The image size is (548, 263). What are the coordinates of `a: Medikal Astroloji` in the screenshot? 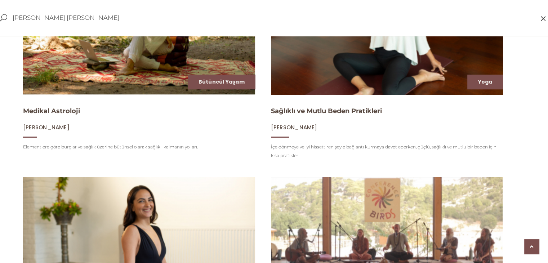 It's located at (52, 111).